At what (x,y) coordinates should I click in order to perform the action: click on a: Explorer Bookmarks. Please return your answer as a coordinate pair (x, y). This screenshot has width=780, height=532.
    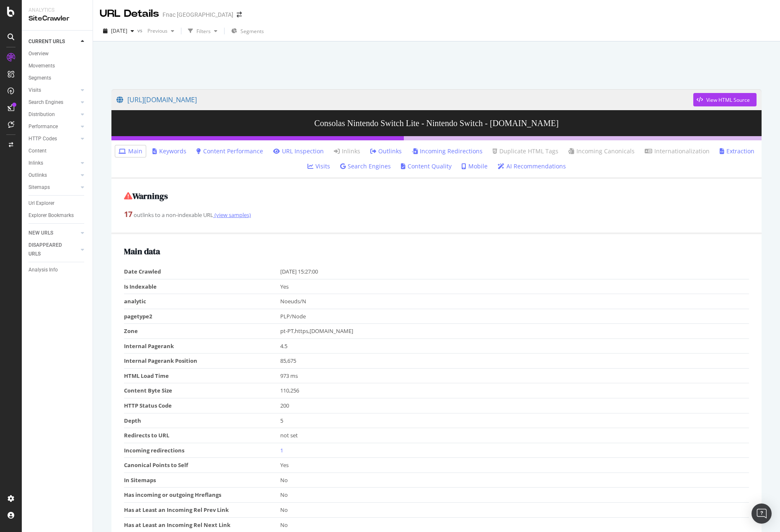
    Looking at the image, I should click on (57, 215).